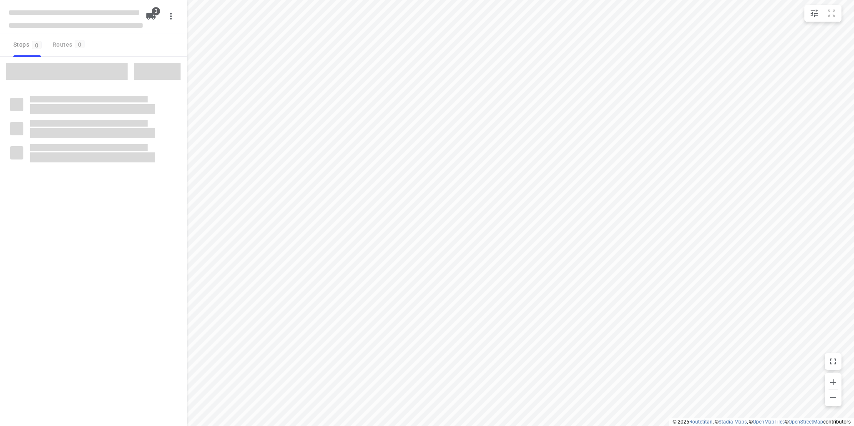 The image size is (854, 426). What do you see at coordinates (761, 422) in the screenshot?
I see `li: © 2025 , © , © © contributors` at bounding box center [761, 422].